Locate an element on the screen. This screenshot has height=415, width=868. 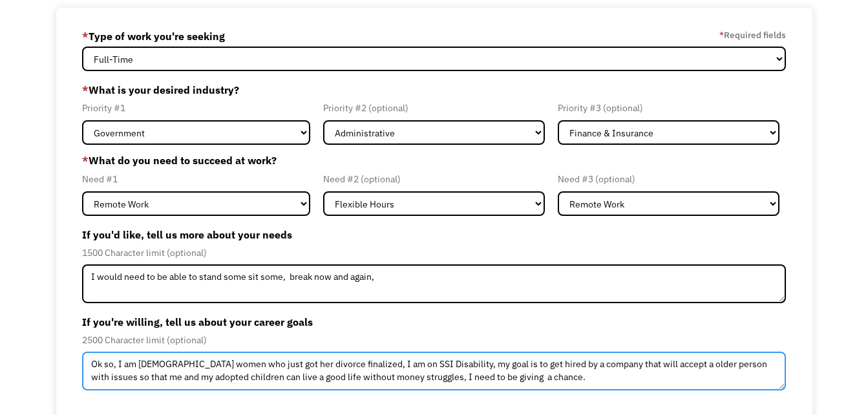
div: Priority #1 is located at coordinates (195, 108).